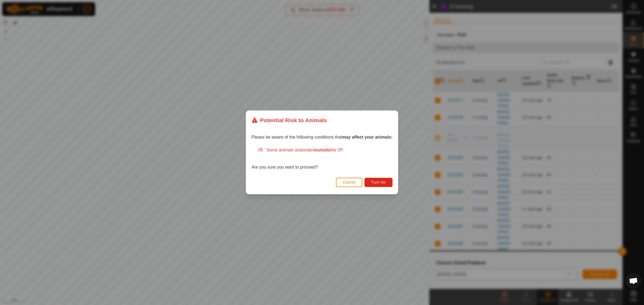 The width and height of the screenshot is (644, 305). What do you see at coordinates (322, 159) in the screenshot?
I see `div: Are you sure you want to proceed?` at bounding box center [322, 159].